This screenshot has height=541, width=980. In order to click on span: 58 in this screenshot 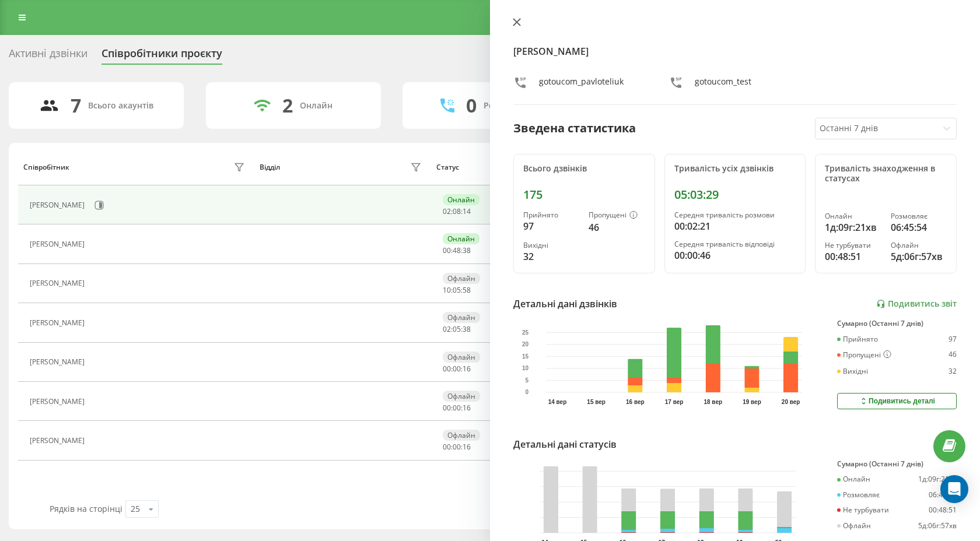, I will do `click(467, 290)`.